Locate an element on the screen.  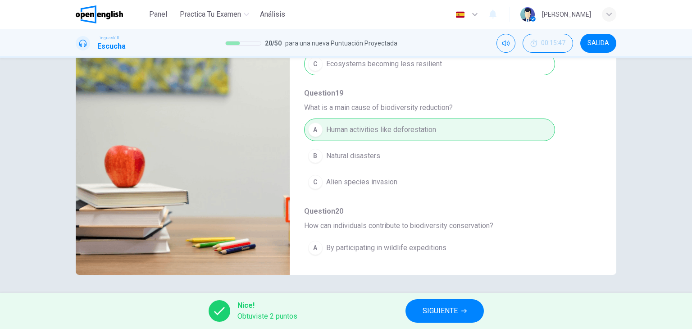
button: SALIDA is located at coordinates (599, 43).